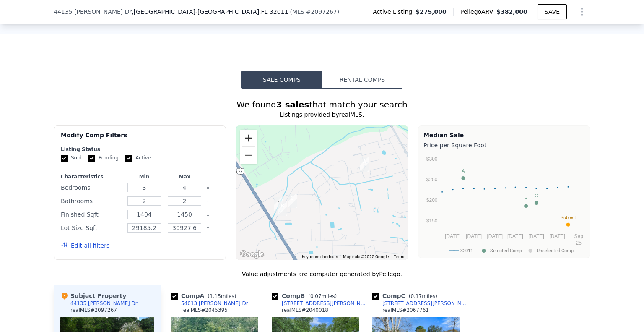 Image resolution: width=644 pixels, height=332 pixels. What do you see at coordinates (536, 195) in the screenshot?
I see `text: C` at bounding box center [536, 195].